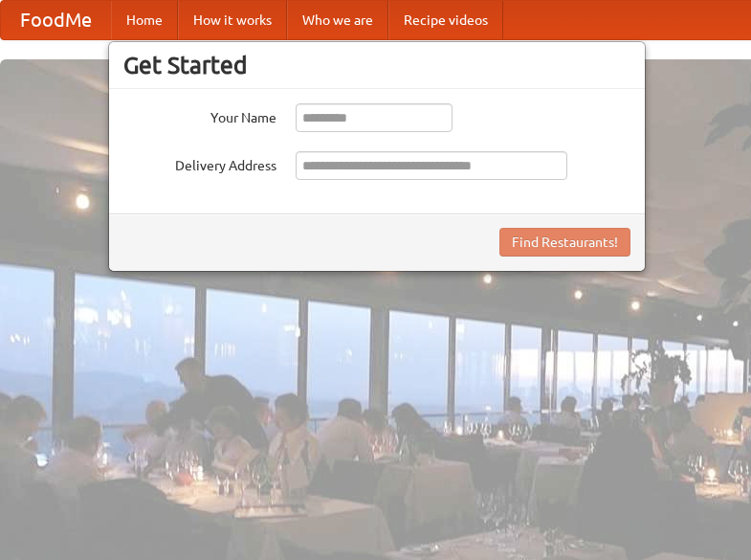  What do you see at coordinates (55, 20) in the screenshot?
I see `a: FoodMe` at bounding box center [55, 20].